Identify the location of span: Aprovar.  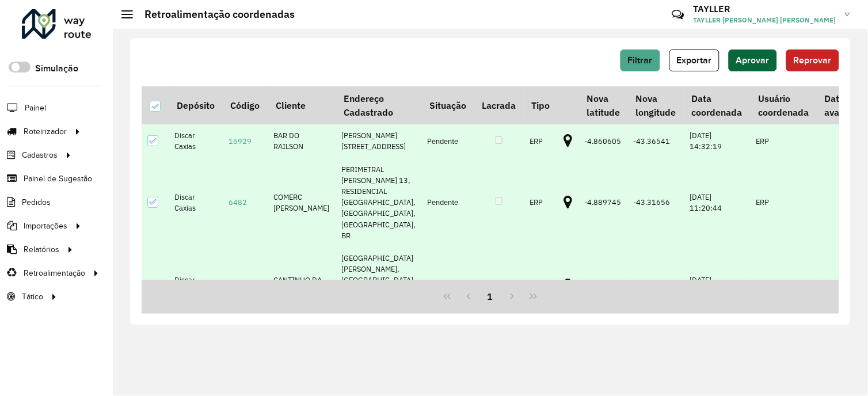
(753, 60).